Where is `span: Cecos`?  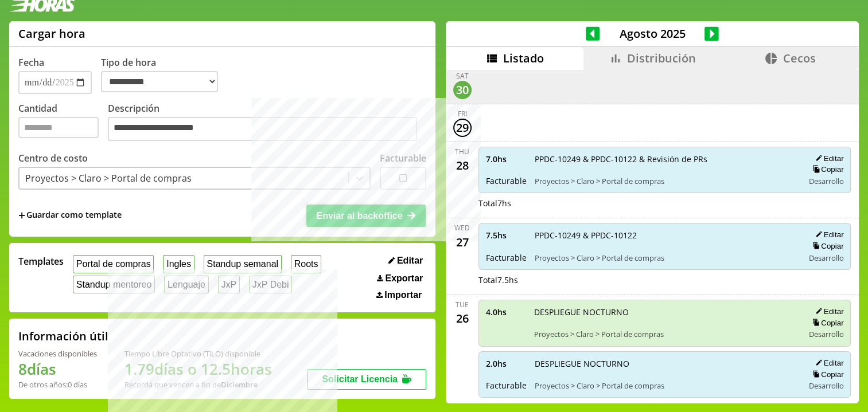
span: Cecos is located at coordinates (798, 58).